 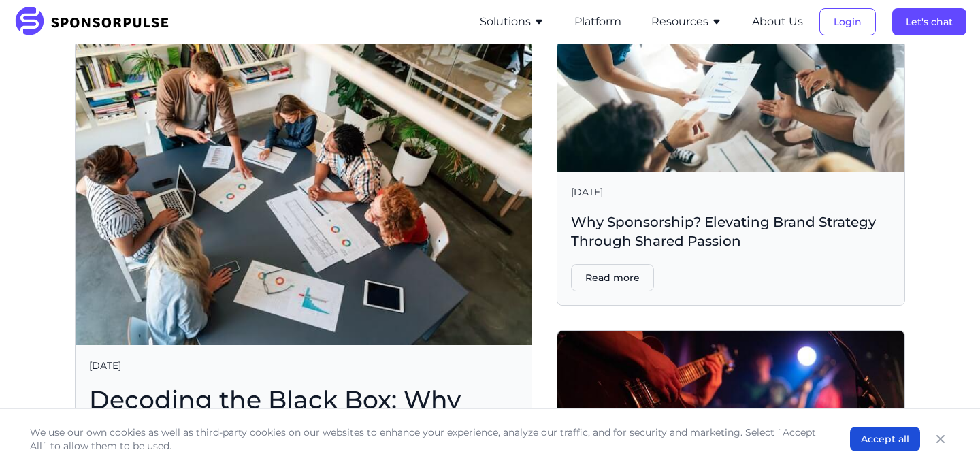 What do you see at coordinates (597, 22) in the screenshot?
I see `a: Platform` at bounding box center [597, 22].